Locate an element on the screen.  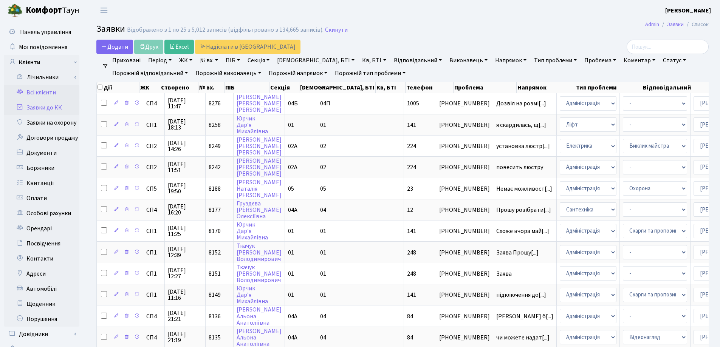
span: 8258 is located at coordinates (215, 125).